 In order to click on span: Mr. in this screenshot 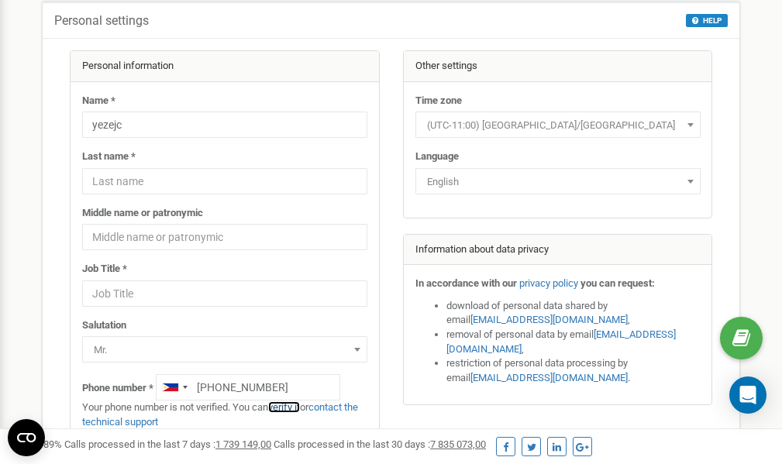, I will do `click(225, 350)`.